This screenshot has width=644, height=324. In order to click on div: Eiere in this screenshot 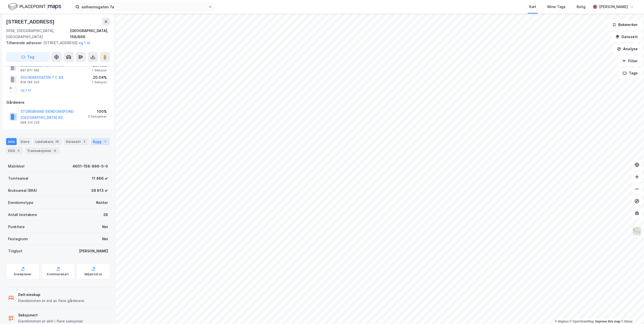, I will do `click(25, 141)`.